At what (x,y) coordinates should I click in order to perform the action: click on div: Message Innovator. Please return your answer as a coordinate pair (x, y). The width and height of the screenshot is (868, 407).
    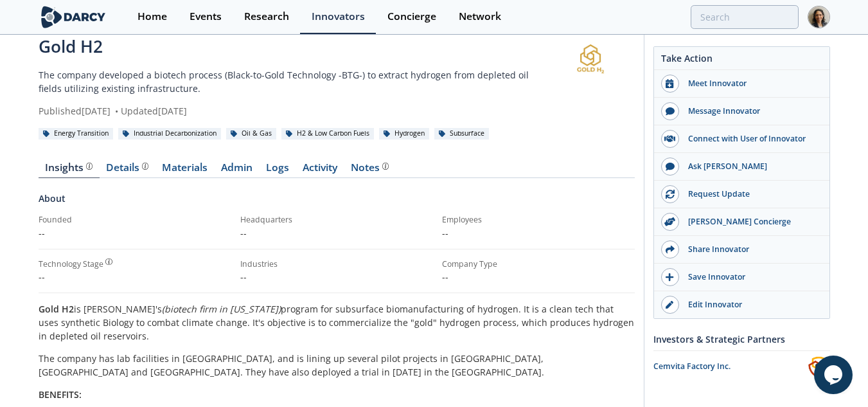
    Looking at the image, I should click on (751, 111).